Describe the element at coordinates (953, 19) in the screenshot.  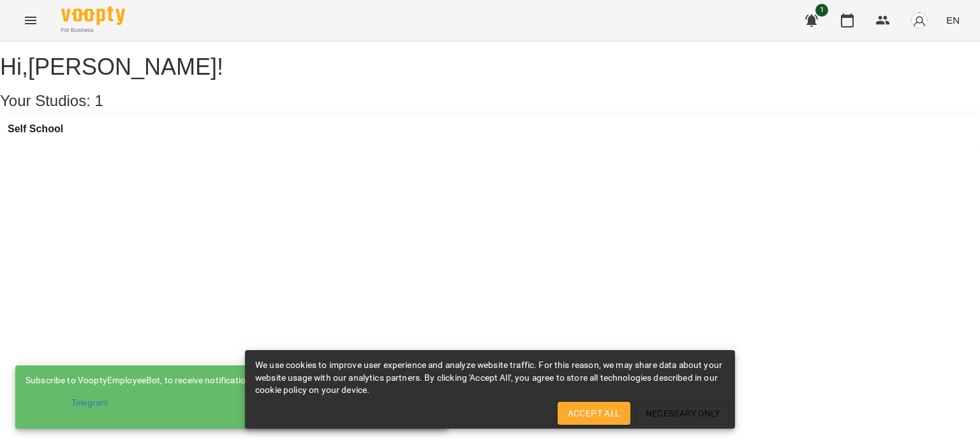
I see `button: EN` at that location.